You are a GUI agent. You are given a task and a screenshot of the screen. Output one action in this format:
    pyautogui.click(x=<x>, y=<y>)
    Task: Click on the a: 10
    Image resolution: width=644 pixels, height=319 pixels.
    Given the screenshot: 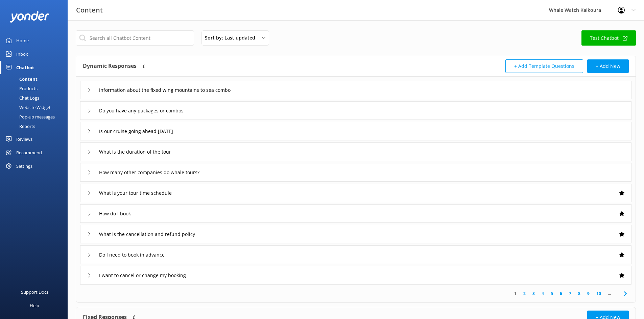 What is the action you would take?
    pyautogui.click(x=599, y=294)
    